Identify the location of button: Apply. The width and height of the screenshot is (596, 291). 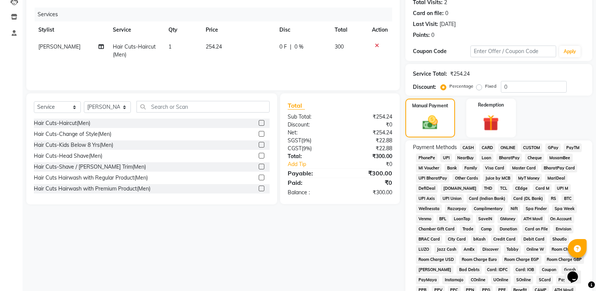
(569, 51).